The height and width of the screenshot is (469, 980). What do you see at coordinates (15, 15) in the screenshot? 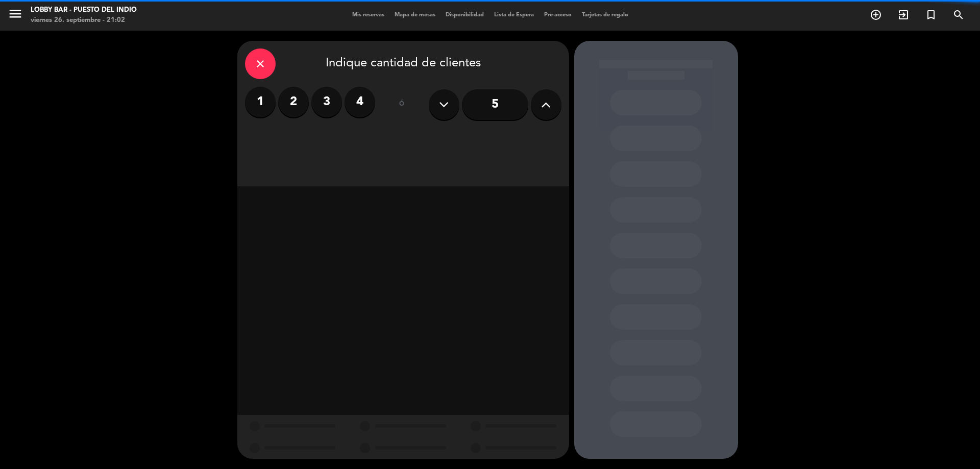
I see `button: menu` at bounding box center [15, 15].